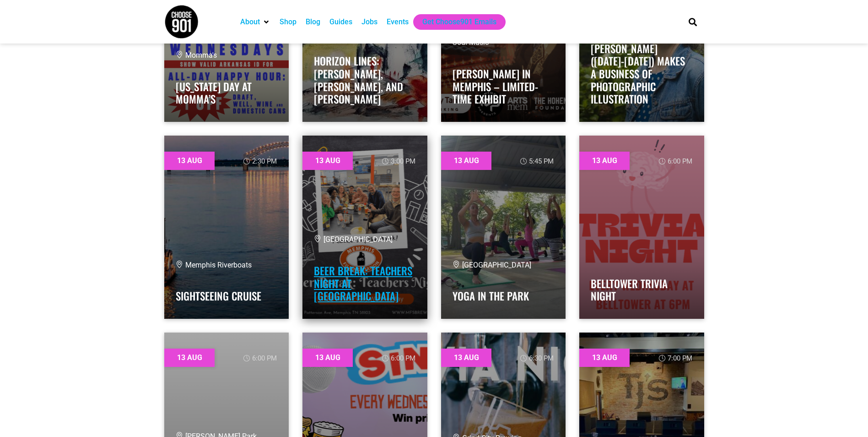 The image size is (868, 437). I want to click on a: Shop, so click(288, 22).